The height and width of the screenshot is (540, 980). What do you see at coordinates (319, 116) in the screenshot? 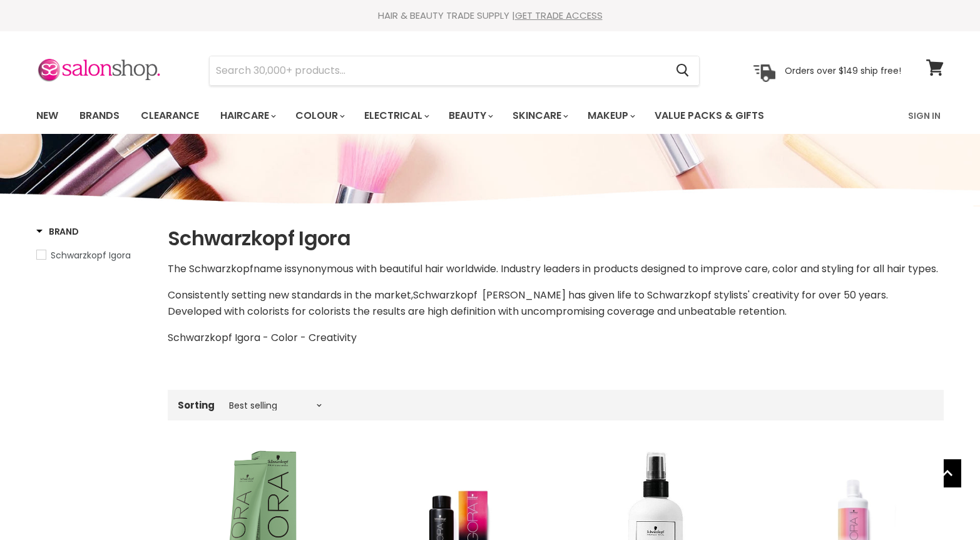
I see `a: Colour` at bounding box center [319, 116].